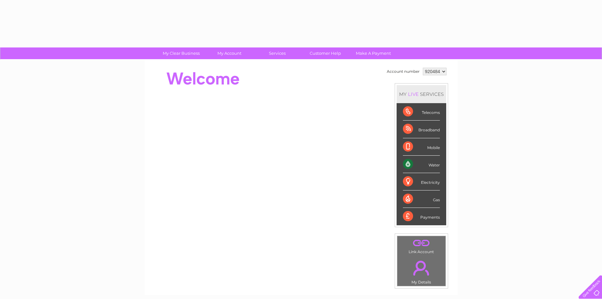 Image resolution: width=602 pixels, height=299 pixels. What do you see at coordinates (421, 181) in the screenshot?
I see `div: Electricity` at bounding box center [421, 181].